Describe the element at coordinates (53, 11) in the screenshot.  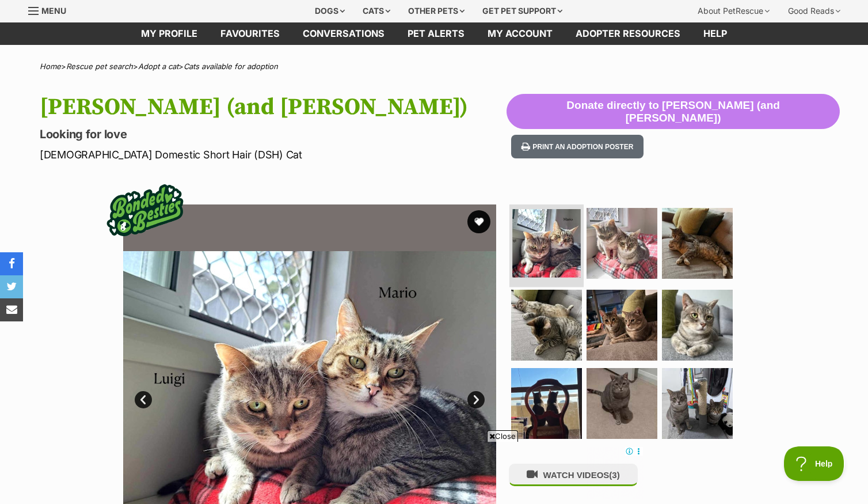
I see `span: Menu` at that location.